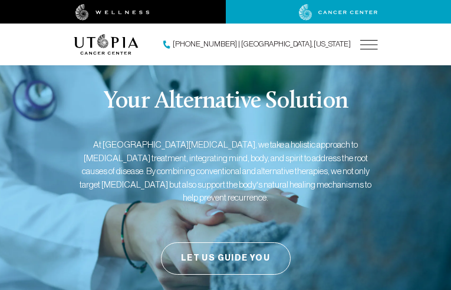 The image size is (451, 290). Describe the element at coordinates (106, 44) in the screenshot. I see `img: logo` at that location.